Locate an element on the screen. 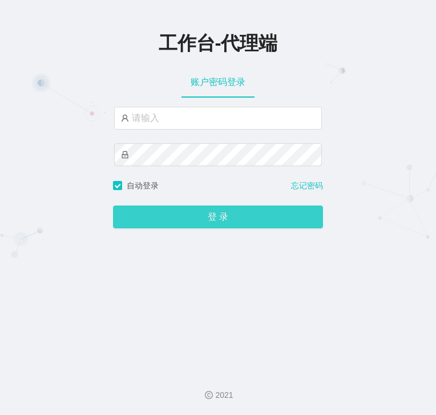  a: 忘记密码 is located at coordinates (307, 185).